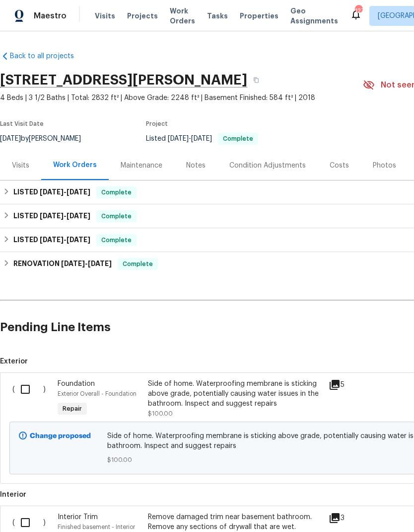 This screenshot has height=532, width=414. What do you see at coordinates (76, 384) in the screenshot?
I see `span: Foundation` at bounding box center [76, 384].